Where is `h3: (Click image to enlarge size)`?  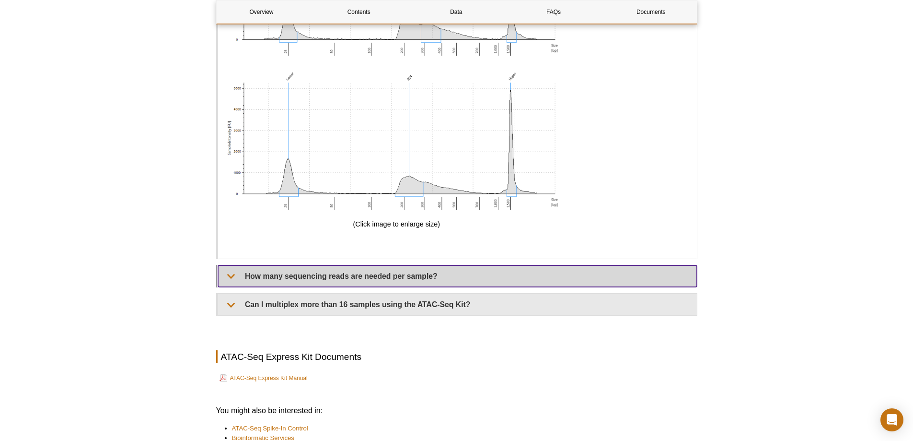
h3: (Click image to enlarge size) is located at coordinates (397, 224).